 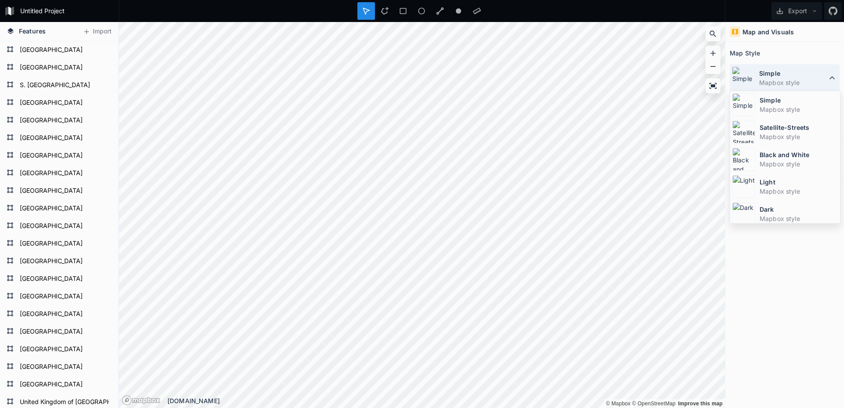 What do you see at coordinates (97, 32) in the screenshot?
I see `button: Import` at bounding box center [97, 32].